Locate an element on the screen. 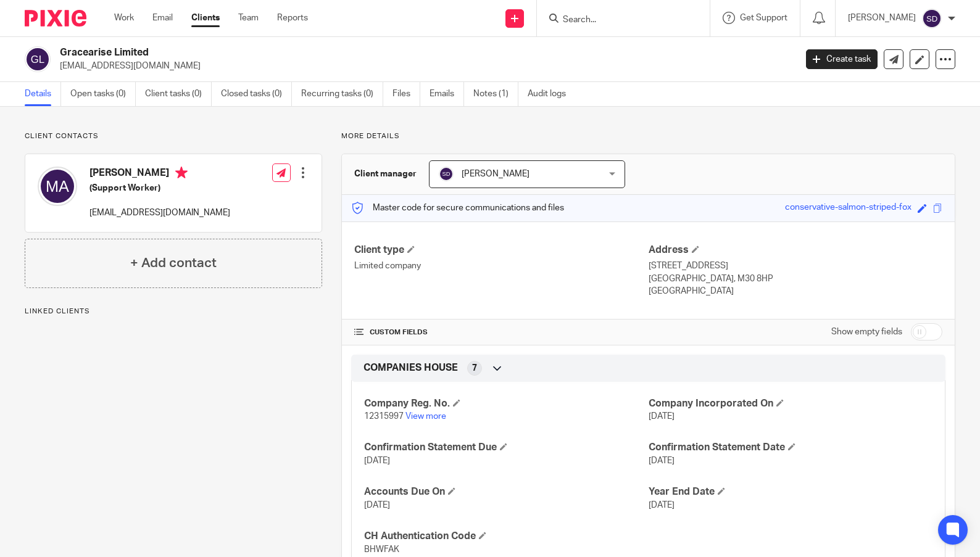 This screenshot has height=557, width=980. a: Email is located at coordinates (163, 18).